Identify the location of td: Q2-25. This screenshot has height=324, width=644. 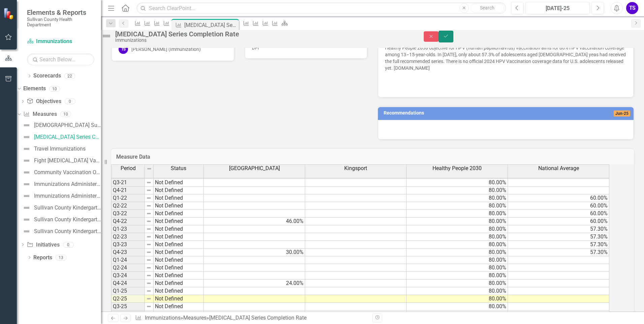
(128, 299).